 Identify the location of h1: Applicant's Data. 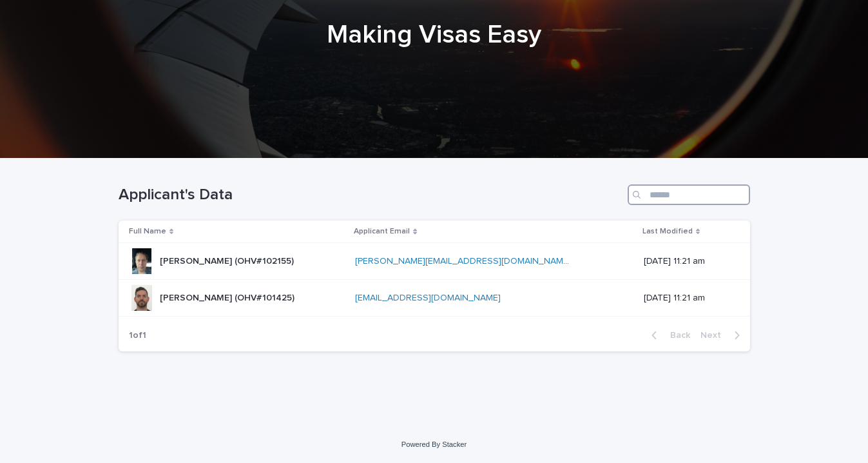
(370, 195).